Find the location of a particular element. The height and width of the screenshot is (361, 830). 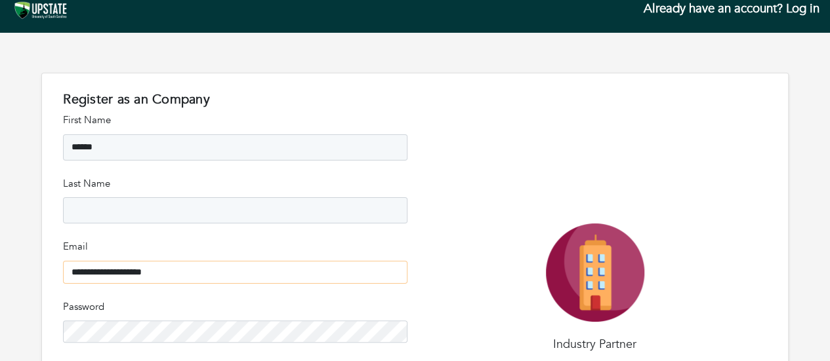

h1: Register as an Company is located at coordinates (235, 100).